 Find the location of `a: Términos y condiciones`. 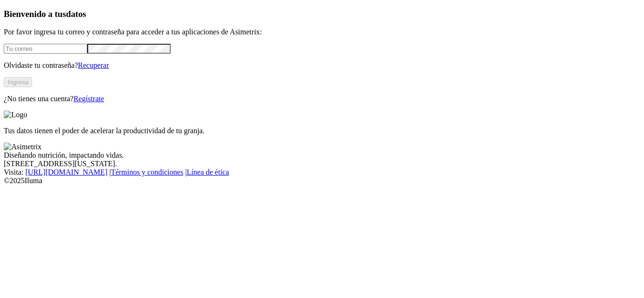

a: Términos y condiciones is located at coordinates (147, 172).